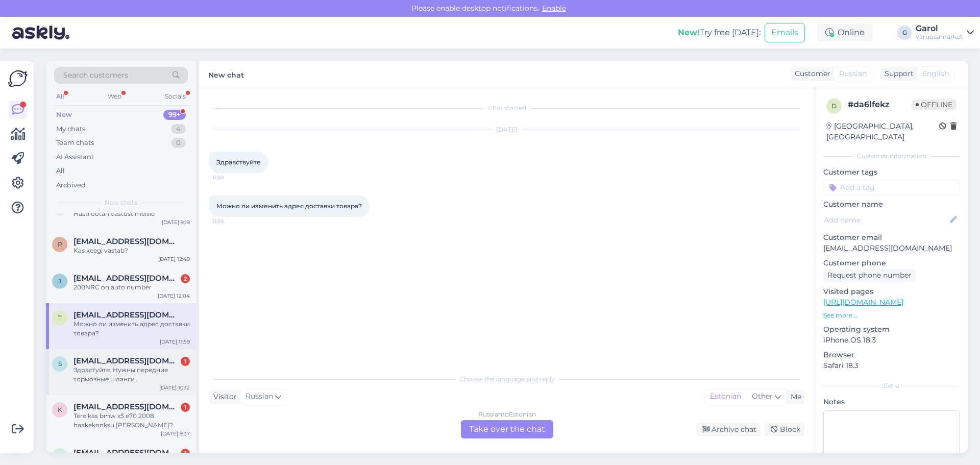  I want to click on span: New chats, so click(121, 203).